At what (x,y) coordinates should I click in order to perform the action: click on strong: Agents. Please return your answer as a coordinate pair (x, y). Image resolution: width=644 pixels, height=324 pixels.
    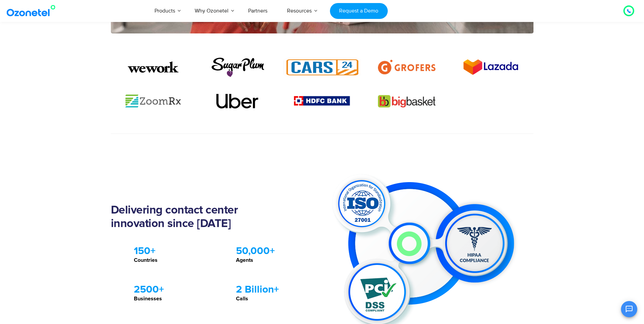
    Looking at the image, I should click on (244, 259).